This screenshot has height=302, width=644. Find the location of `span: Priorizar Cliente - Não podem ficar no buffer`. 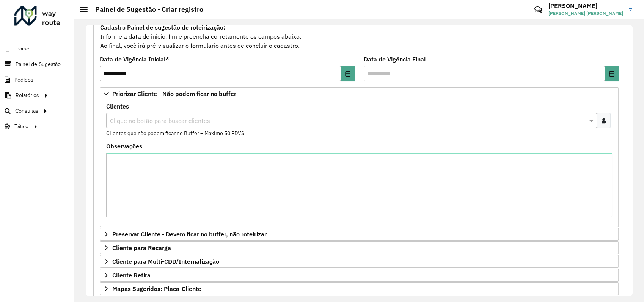

span: Priorizar Cliente - Não podem ficar no buffer is located at coordinates (174, 93).